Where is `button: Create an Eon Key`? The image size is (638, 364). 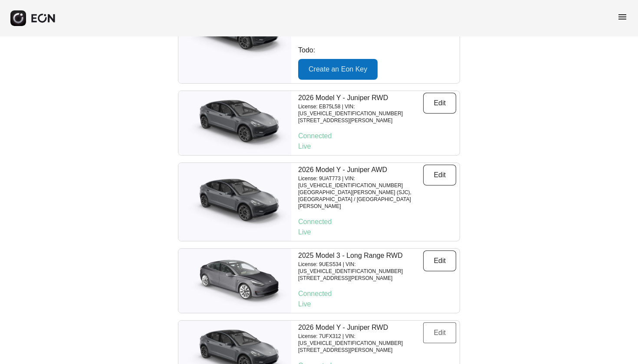 button: Create an Eon Key is located at coordinates (338, 70).